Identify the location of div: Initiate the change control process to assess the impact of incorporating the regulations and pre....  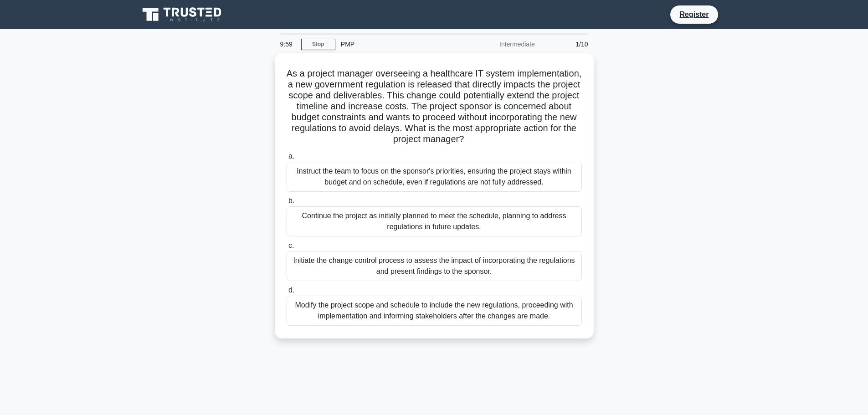
(434, 266).